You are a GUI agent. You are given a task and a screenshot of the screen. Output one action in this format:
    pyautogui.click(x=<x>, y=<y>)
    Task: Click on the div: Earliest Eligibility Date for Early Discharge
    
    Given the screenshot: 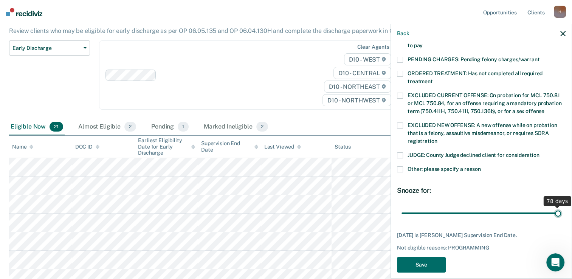 What is the action you would take?
    pyautogui.click(x=166, y=147)
    